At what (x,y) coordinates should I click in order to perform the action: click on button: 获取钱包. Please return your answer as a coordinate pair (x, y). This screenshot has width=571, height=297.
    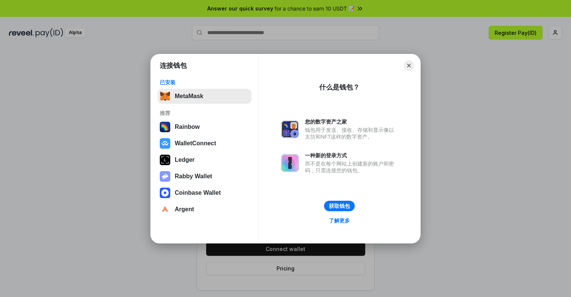
    Looking at the image, I should click on (339, 206).